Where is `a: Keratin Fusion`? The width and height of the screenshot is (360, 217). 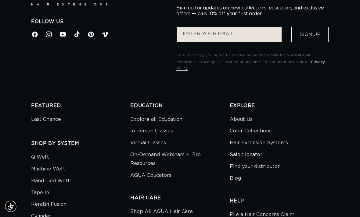
a: Keratin Fusion is located at coordinates (49, 204).